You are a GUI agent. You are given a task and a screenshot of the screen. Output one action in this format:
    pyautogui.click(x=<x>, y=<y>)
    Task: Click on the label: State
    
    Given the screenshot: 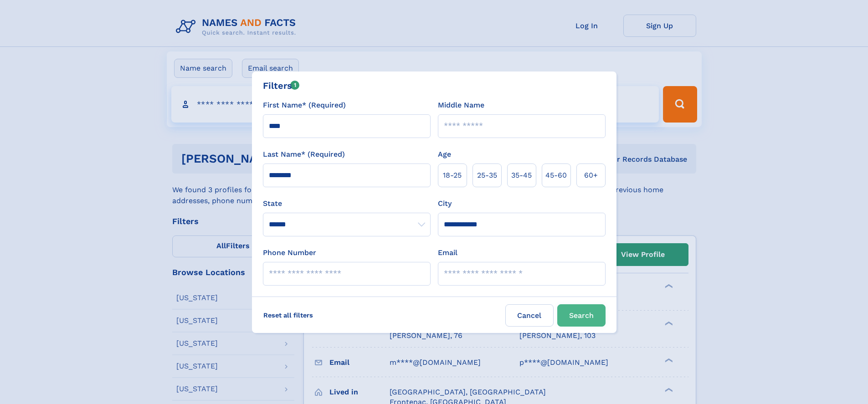 What is the action you would take?
    pyautogui.click(x=346, y=204)
    